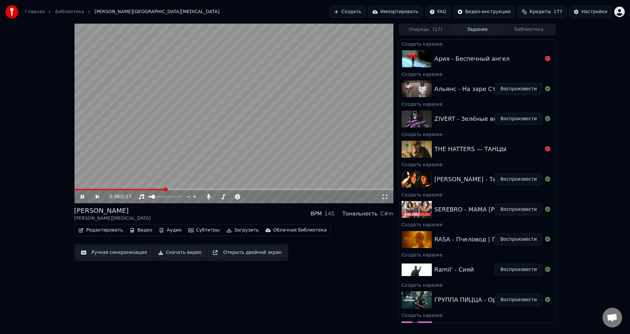 Image resolution: width=630 pixels, height=334 pixels. What do you see at coordinates (426, 30) in the screenshot?
I see `button: Очередь` at bounding box center [426, 30].